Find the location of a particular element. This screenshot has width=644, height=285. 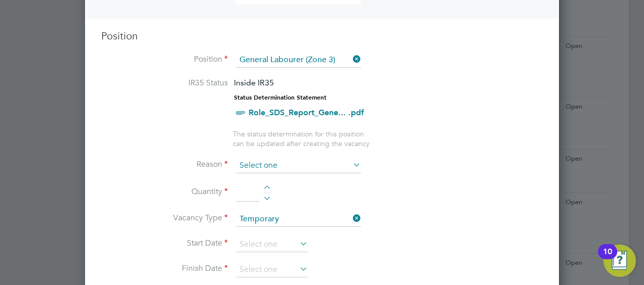

label: IR35 Status is located at coordinates (165, 83).